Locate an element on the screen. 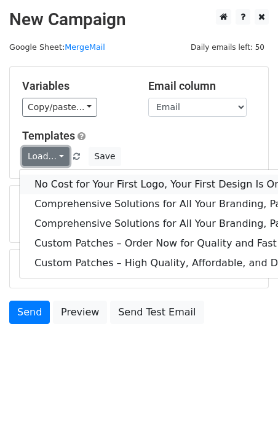 This screenshot has width=278, height=431. a: Send is located at coordinates (30, 313).